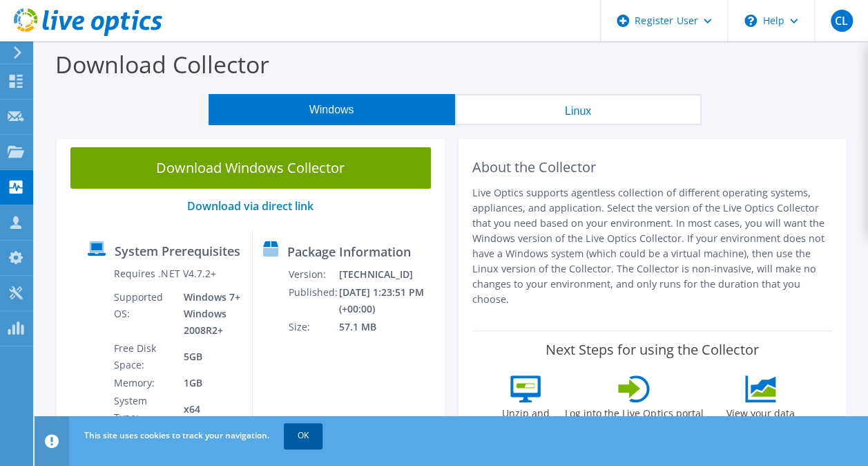 The width and height of the screenshot is (868, 466). What do you see at coordinates (178, 251) in the screenshot?
I see `label: System Prerequisites` at bounding box center [178, 251].